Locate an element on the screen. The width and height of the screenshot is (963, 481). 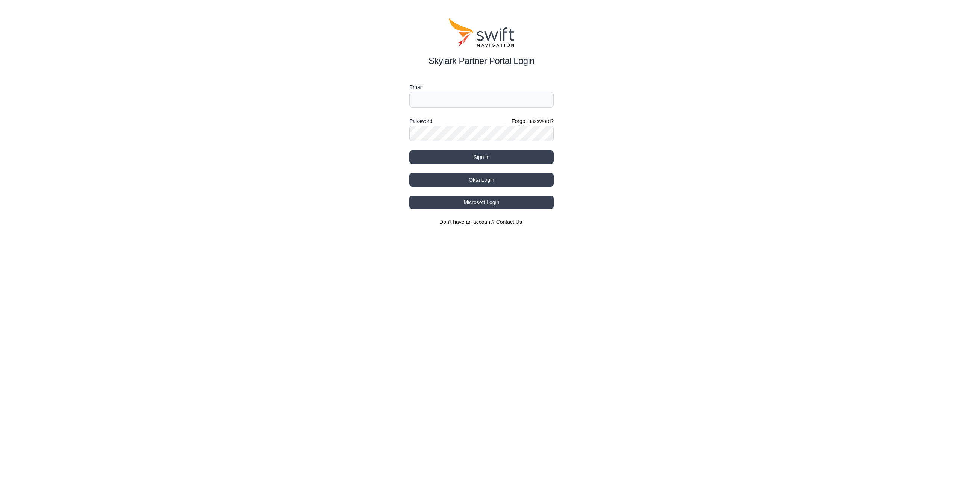
button: Sign in is located at coordinates (482, 157).